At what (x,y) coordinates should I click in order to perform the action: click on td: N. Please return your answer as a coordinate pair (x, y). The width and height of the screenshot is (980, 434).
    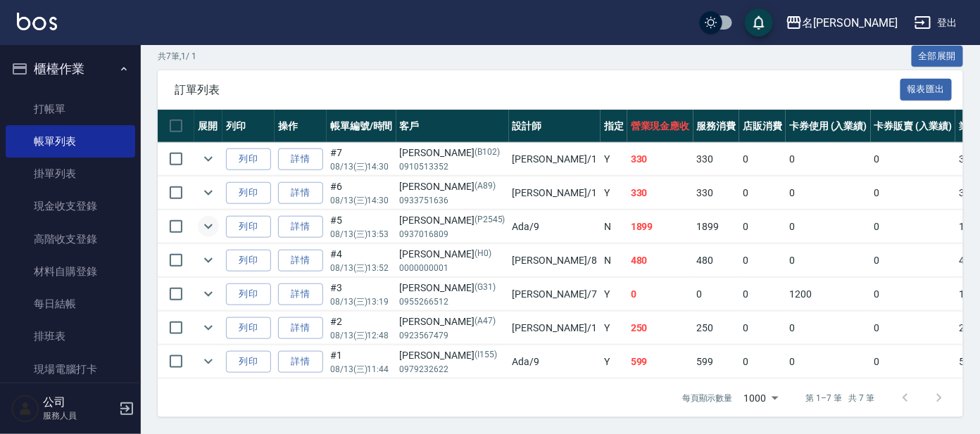
    Looking at the image, I should click on (614, 227).